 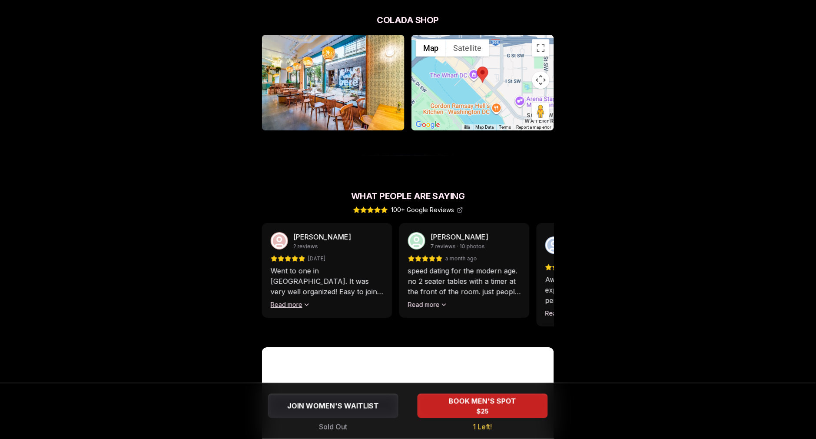 What do you see at coordinates (534, 127) in the screenshot?
I see `a: Report a map error` at bounding box center [534, 127].